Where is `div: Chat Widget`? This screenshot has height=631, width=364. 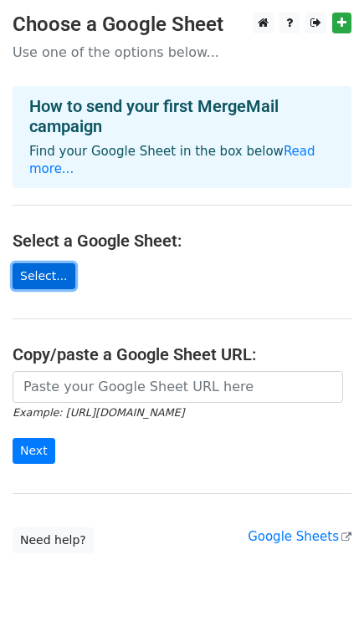
div: Chat Widget is located at coordinates (322, 592).